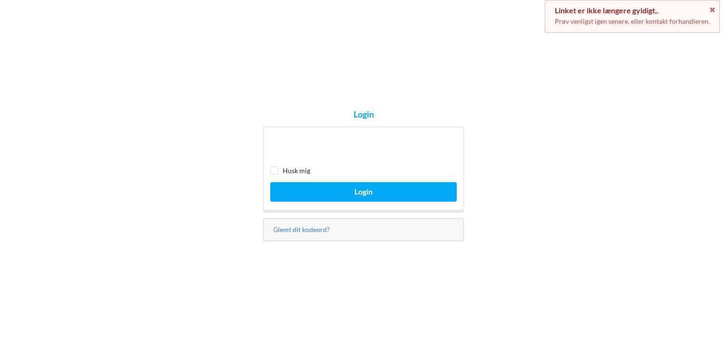 The width and height of the screenshot is (727, 351). I want to click on div: Linket er ikke længere gyldigt,., so click(633, 10).